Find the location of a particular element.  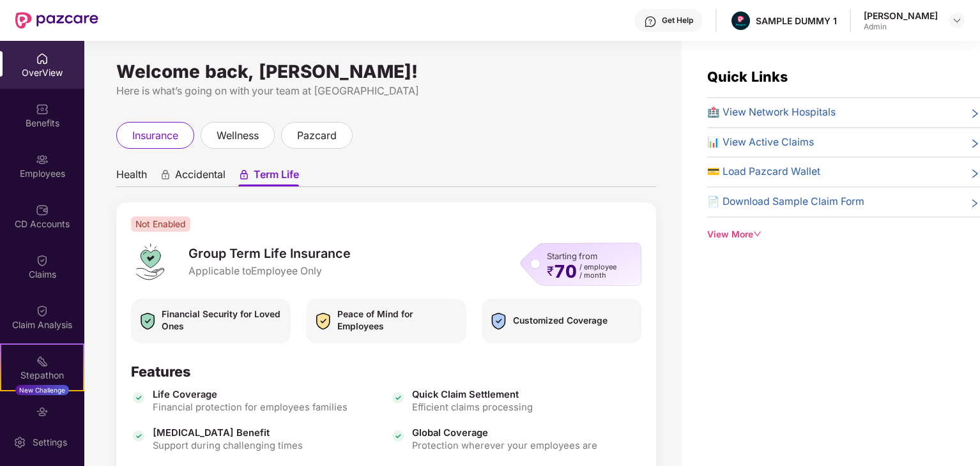

img: svg+xml;base64,PHN2ZyBpZD0iQ0RfQWNjb3VudHMiIGRhdGEtbmFtZT0iQ0QgQWNjb3VudHMiIHhtbG5zPSJodHRwOi8vd3... is located at coordinates (42, 210).